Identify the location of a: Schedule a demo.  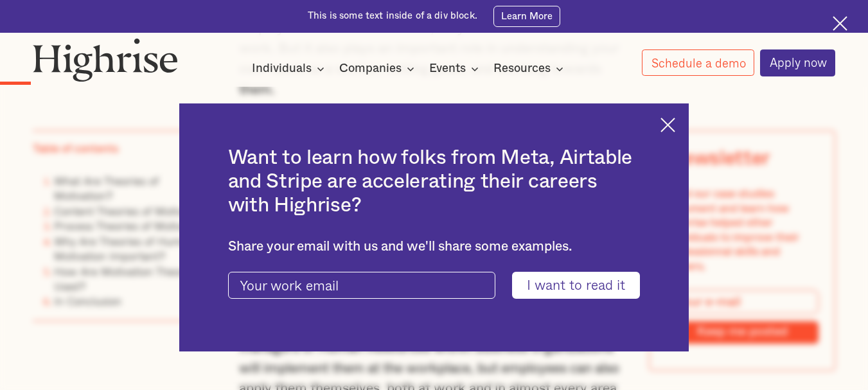
(698, 62).